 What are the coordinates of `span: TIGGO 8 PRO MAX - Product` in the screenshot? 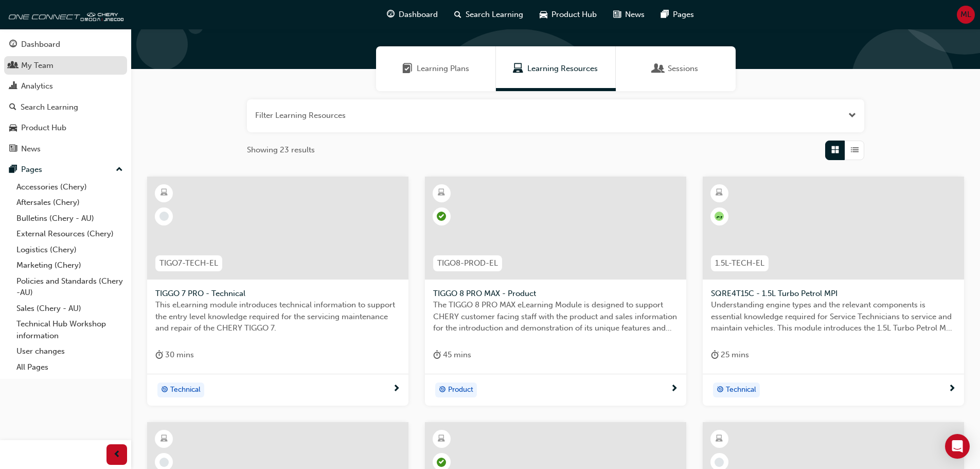 It's located at (556, 294).